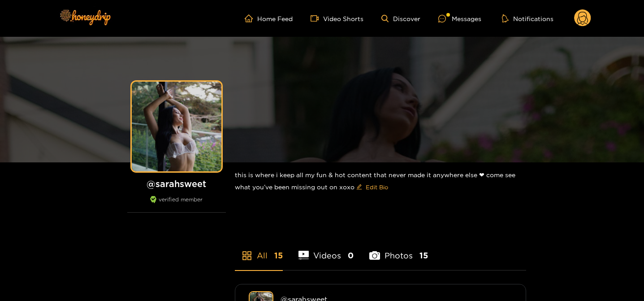 The width and height of the screenshot is (644, 301). I want to click on span: home, so click(251, 18).